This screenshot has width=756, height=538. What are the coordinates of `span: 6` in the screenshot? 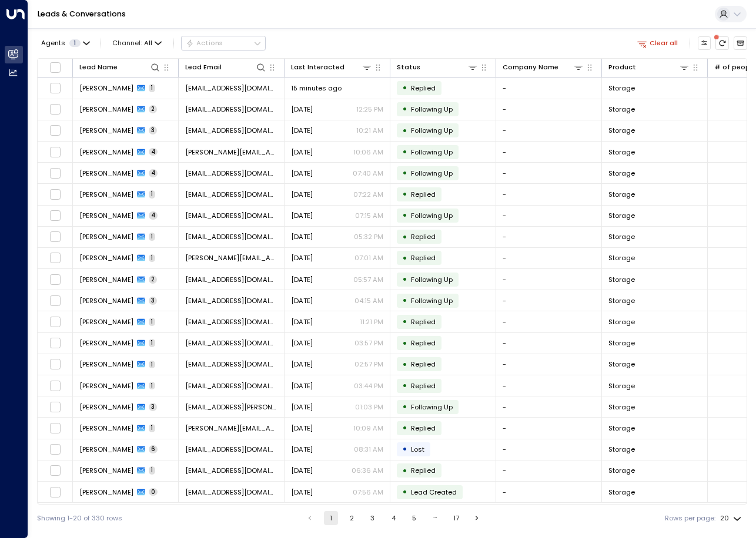 It's located at (153, 450).